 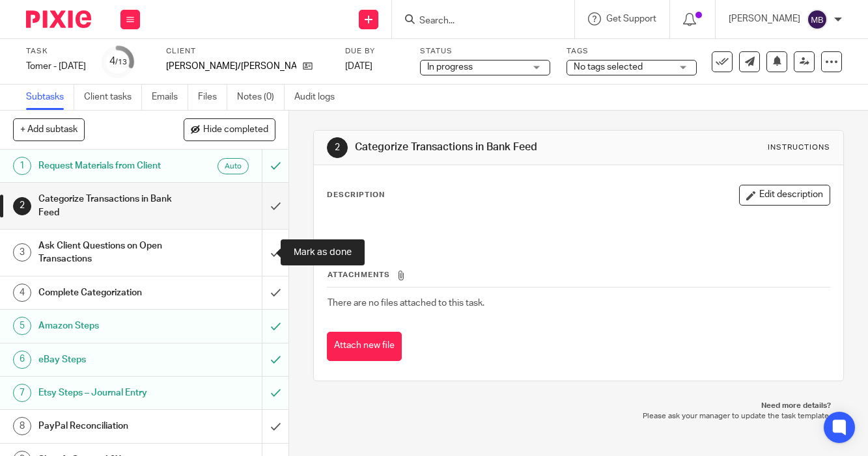 What do you see at coordinates (785, 195) in the screenshot?
I see `button: Edit description` at bounding box center [785, 195].